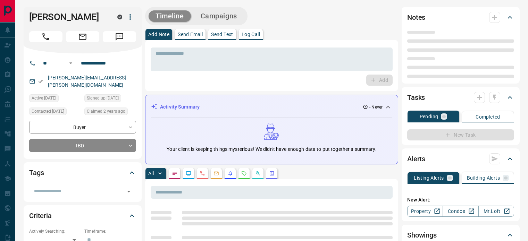 The width and height of the screenshot is (528, 241). I want to click on div: Criteria, so click(83, 216).